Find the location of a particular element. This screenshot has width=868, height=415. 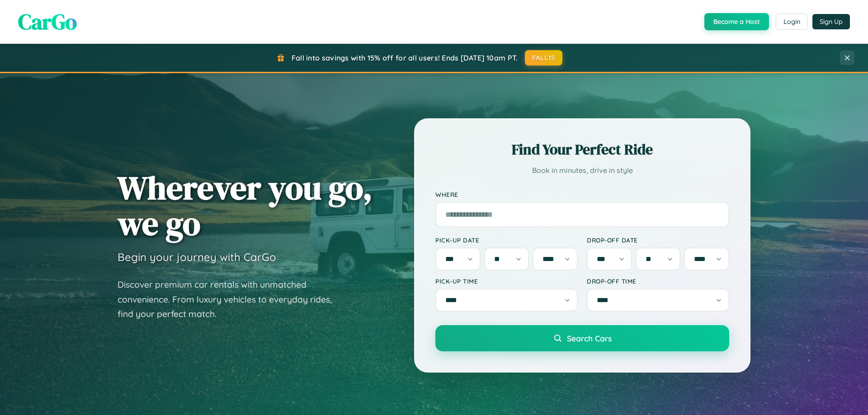

h2: Find Your Perfect Ride is located at coordinates (582, 149).